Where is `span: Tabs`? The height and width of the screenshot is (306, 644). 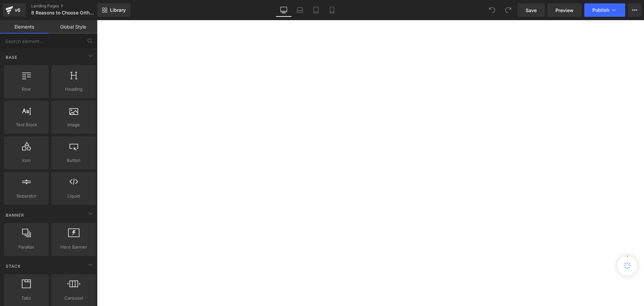
span: Tabs is located at coordinates (26, 298).